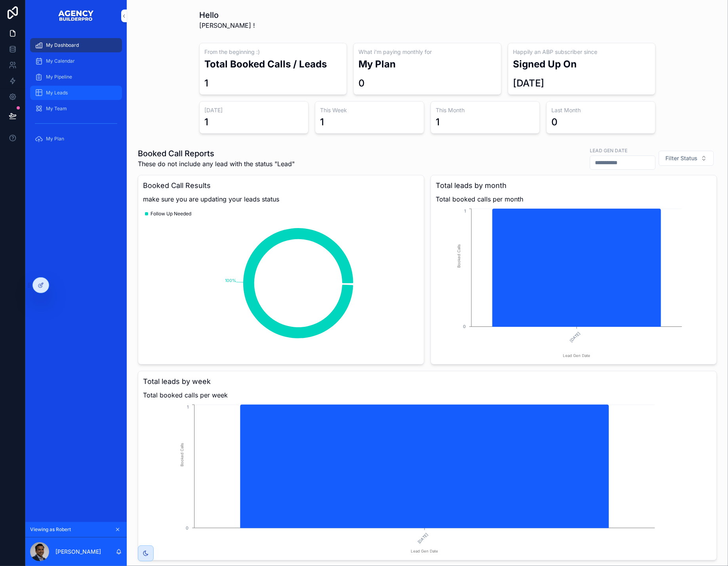  Describe the element at coordinates (227, 15) in the screenshot. I see `h1: Hello` at that location.